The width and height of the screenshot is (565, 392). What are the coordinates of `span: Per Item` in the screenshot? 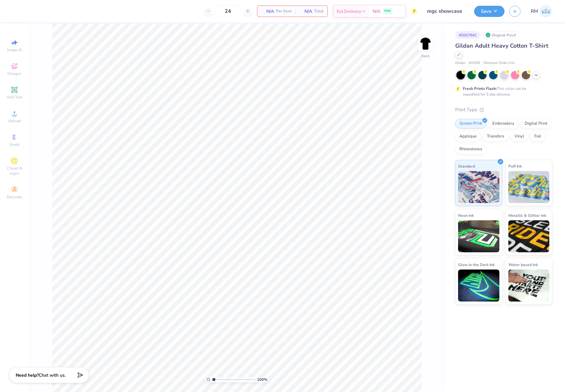 It's located at (284, 11).